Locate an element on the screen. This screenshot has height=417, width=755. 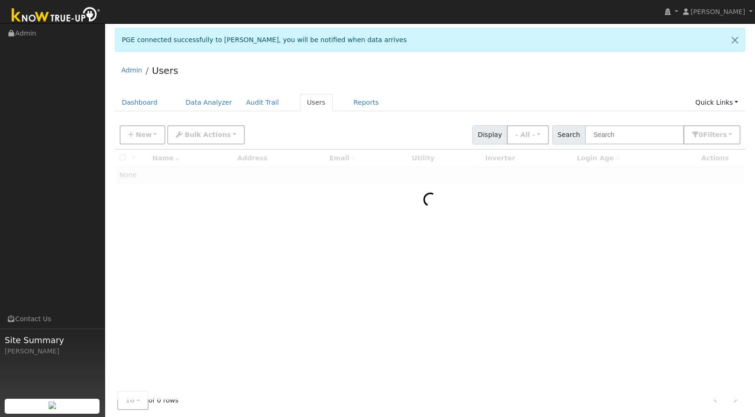
a: Dashboard is located at coordinates (140, 102).